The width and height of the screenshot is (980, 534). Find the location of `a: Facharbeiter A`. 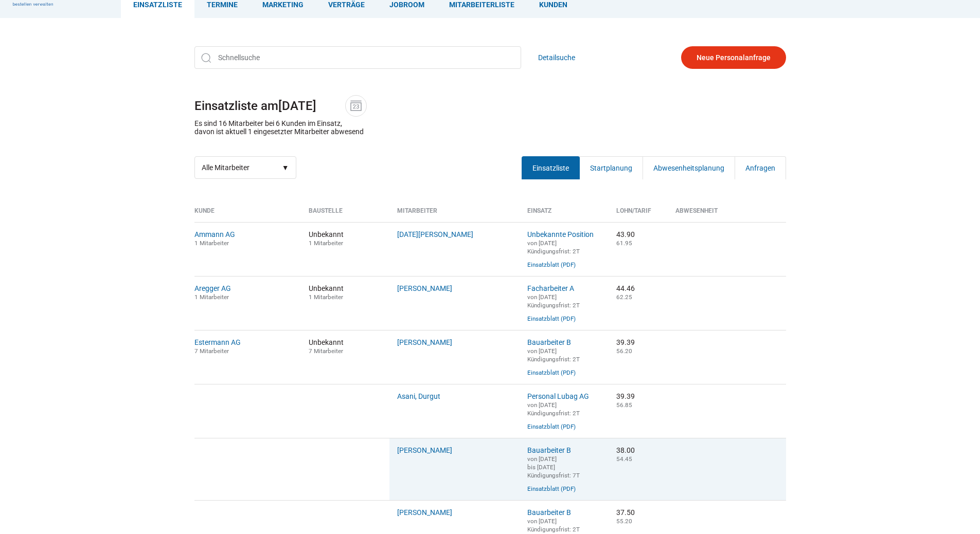

a: Facharbeiter A is located at coordinates (550, 289).